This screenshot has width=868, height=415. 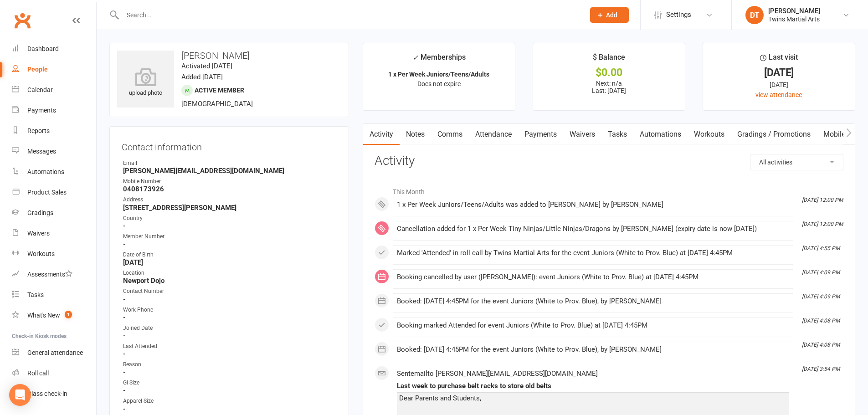 I want to click on div: Payments, so click(x=41, y=110).